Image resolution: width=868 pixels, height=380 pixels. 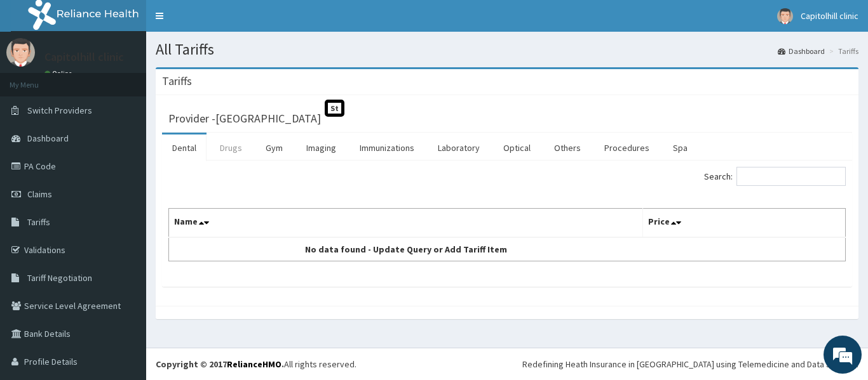 I want to click on a: Imaging, so click(x=321, y=148).